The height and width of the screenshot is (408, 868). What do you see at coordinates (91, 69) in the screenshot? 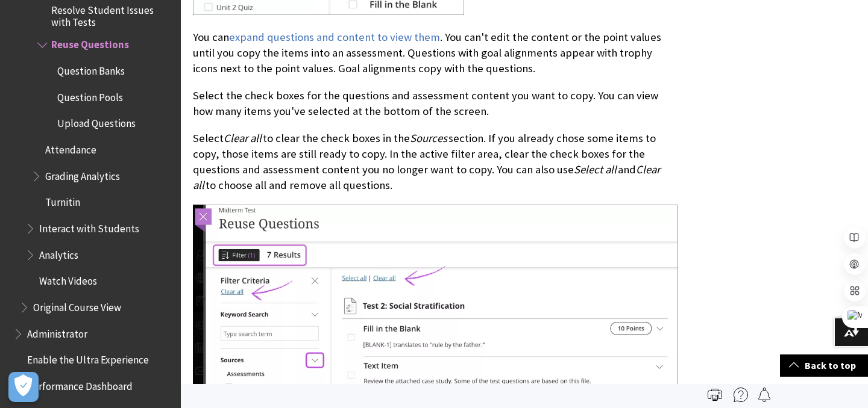
I see `span: Question Banks` at bounding box center [91, 69].